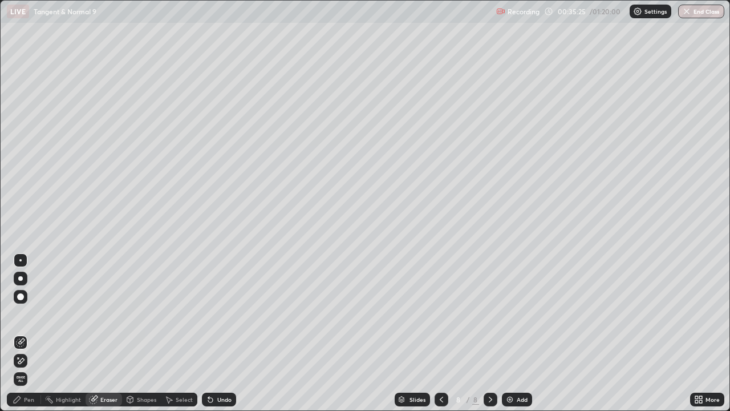 This screenshot has height=411, width=730. Describe the element at coordinates (65, 11) in the screenshot. I see `p: Tangent & Normal 9` at that location.